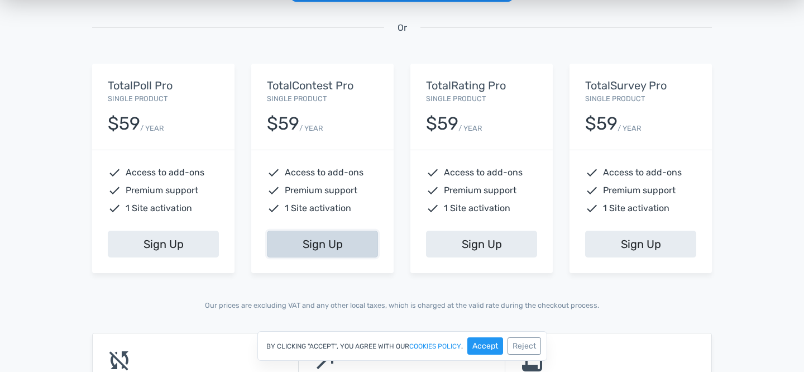 The height and width of the screenshot is (372, 804). I want to click on p: Our prices are excluding VAT and any other local taxes, which is charged at the valid rate during..., so click(402, 305).